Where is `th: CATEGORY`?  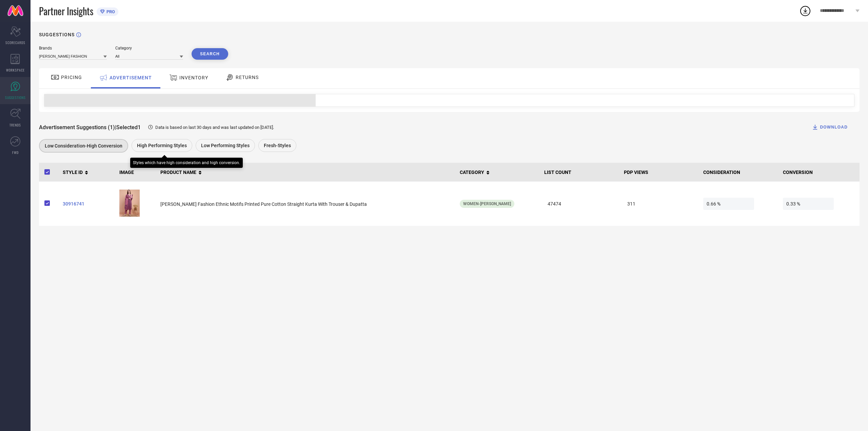
th: CATEGORY is located at coordinates (500, 172).